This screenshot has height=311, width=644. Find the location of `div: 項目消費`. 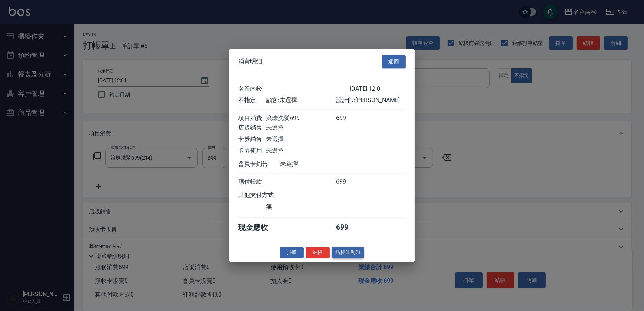

div: 項目消費 is located at coordinates (252, 118).